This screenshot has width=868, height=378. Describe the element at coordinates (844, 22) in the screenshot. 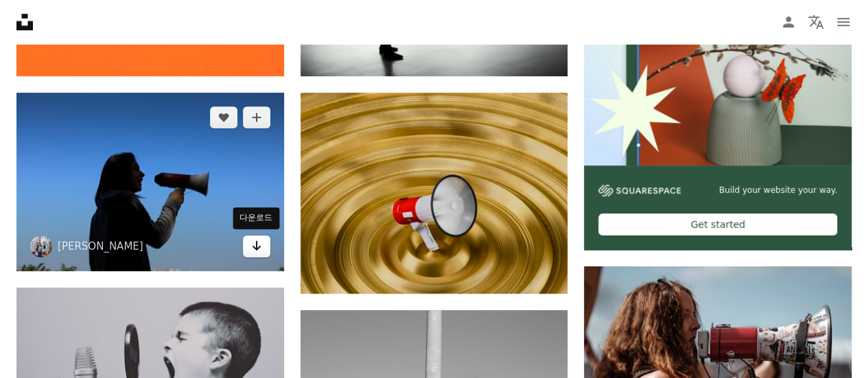

I see `button: 메뉴` at that location.